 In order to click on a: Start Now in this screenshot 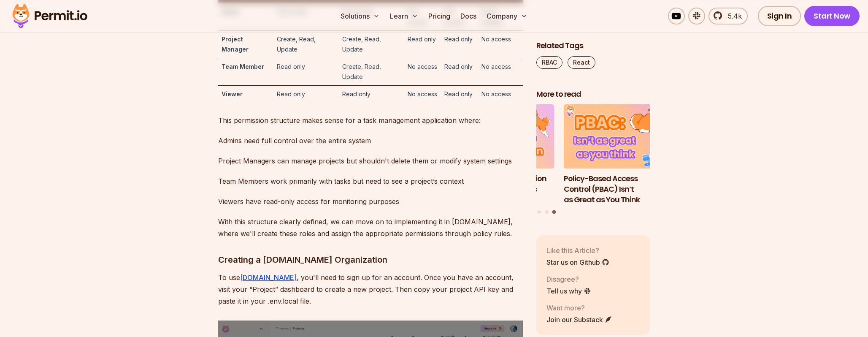, I will do `click(832, 16)`.